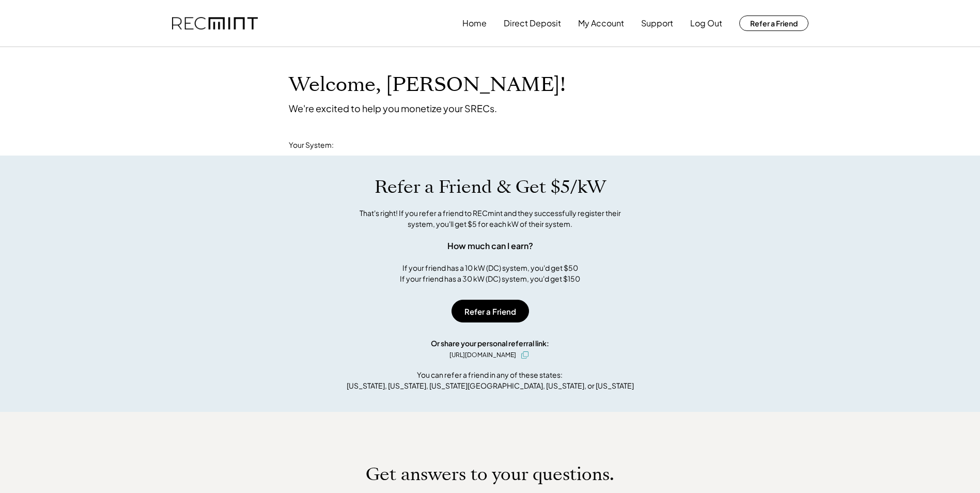  What do you see at coordinates (490, 218) in the screenshot?
I see `div: That's right! If you refer a friend to RECmint and they successfully register their system, you'l...` at bounding box center [490, 218].